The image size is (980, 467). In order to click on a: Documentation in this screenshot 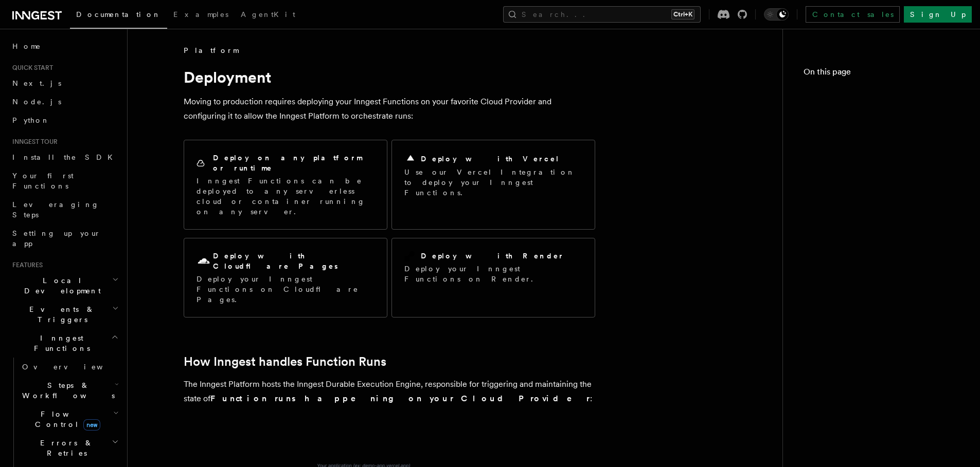, I will do `click(118, 16)`.